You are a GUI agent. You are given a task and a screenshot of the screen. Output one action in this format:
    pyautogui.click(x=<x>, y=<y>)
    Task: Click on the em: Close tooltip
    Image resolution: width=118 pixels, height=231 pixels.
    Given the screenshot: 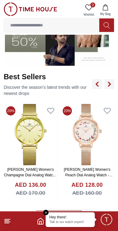 What is the action you would take?
    pyautogui.click(x=46, y=213)
    